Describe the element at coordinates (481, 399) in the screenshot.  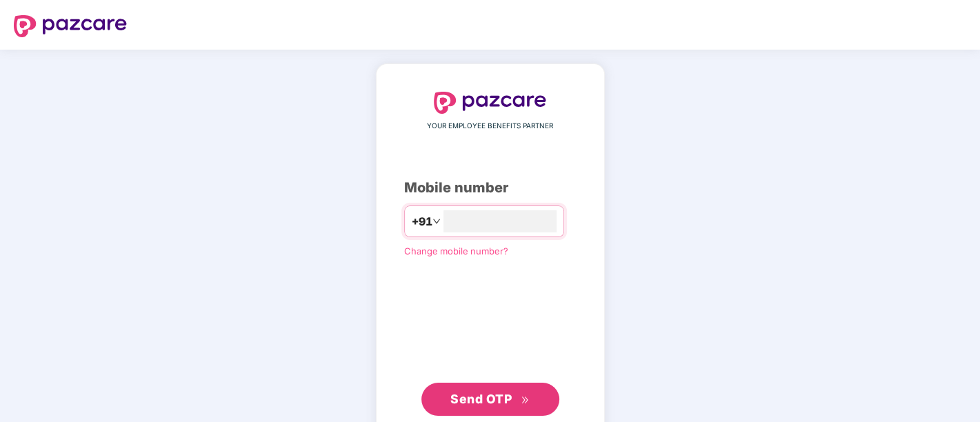
I see `span: Send OTP` at that location.